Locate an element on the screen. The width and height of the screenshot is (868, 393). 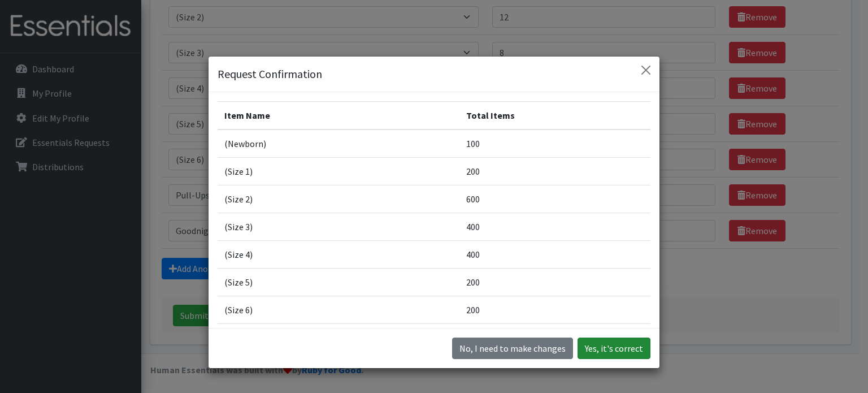
td: Pull-Ups (3T-4T) is located at coordinates (339, 337).